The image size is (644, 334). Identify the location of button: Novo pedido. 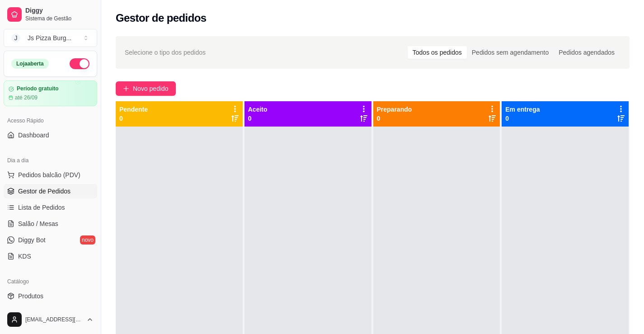
(145, 89).